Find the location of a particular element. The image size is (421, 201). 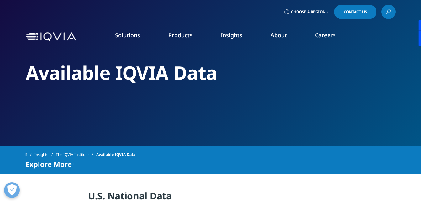

a: About is located at coordinates (279, 35).